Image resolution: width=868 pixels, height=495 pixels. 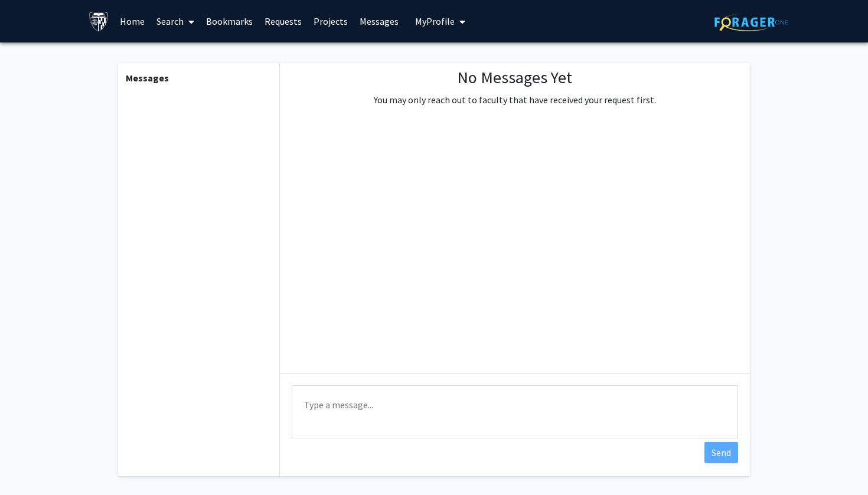 What do you see at coordinates (229, 21) in the screenshot?
I see `a: Bookmarks` at bounding box center [229, 21].